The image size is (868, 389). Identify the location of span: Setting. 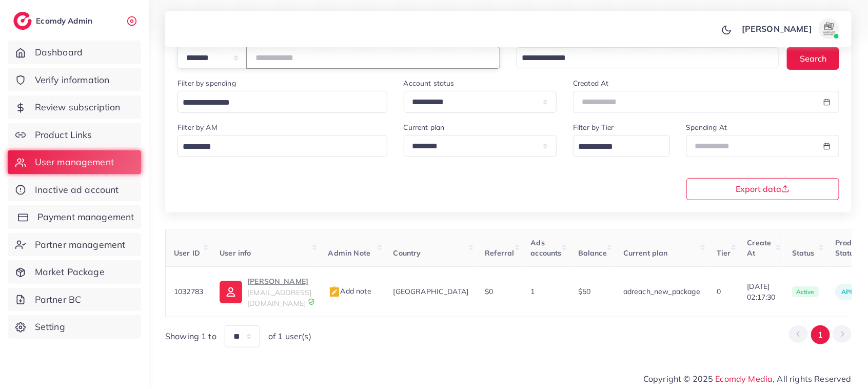
(50, 327).